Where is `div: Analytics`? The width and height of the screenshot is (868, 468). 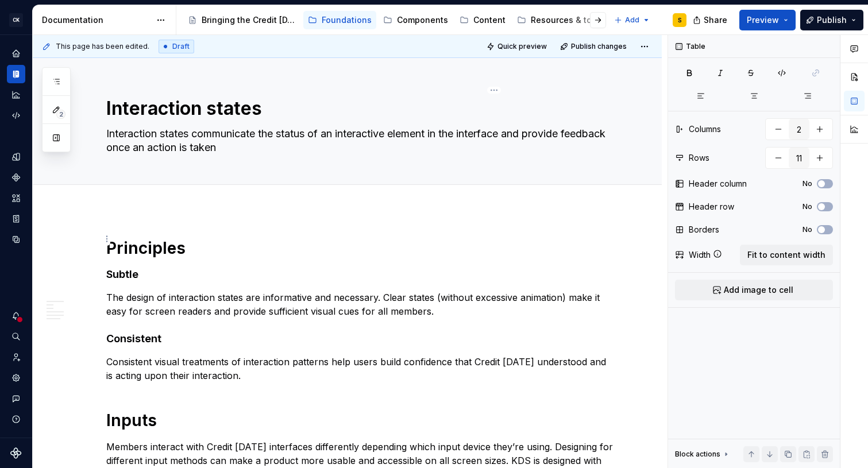
div: Analytics is located at coordinates (16, 95).